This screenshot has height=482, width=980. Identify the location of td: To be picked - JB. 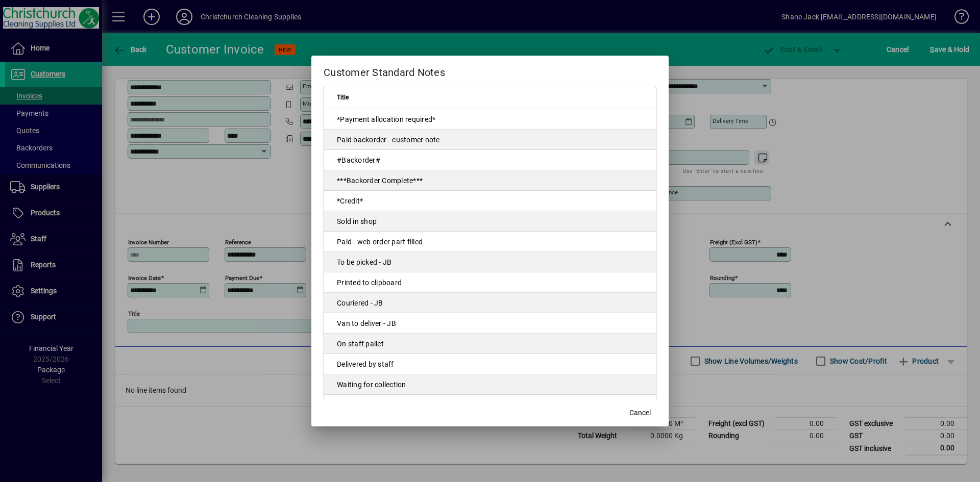
(490, 263).